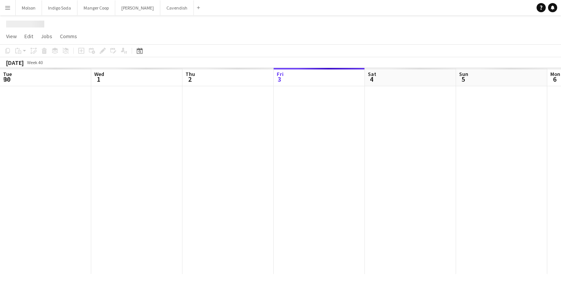 The height and width of the screenshot is (287, 561). Describe the element at coordinates (29, 8) in the screenshot. I see `button: Molson` at that location.